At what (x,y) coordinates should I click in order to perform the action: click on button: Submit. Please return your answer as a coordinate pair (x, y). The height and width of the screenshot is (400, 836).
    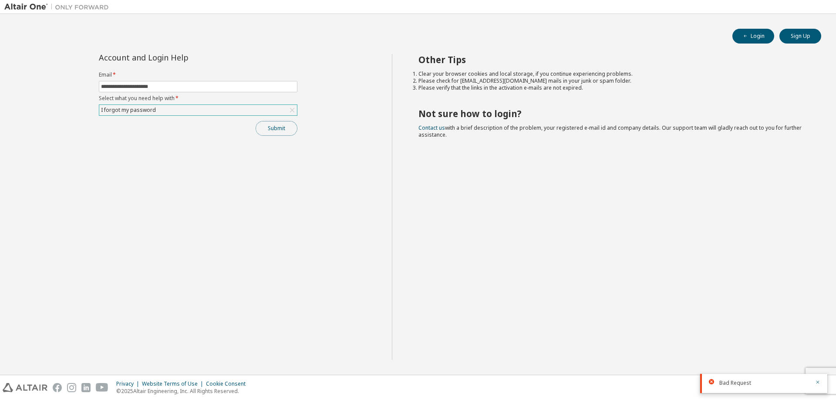
    Looking at the image, I should click on (277, 128).